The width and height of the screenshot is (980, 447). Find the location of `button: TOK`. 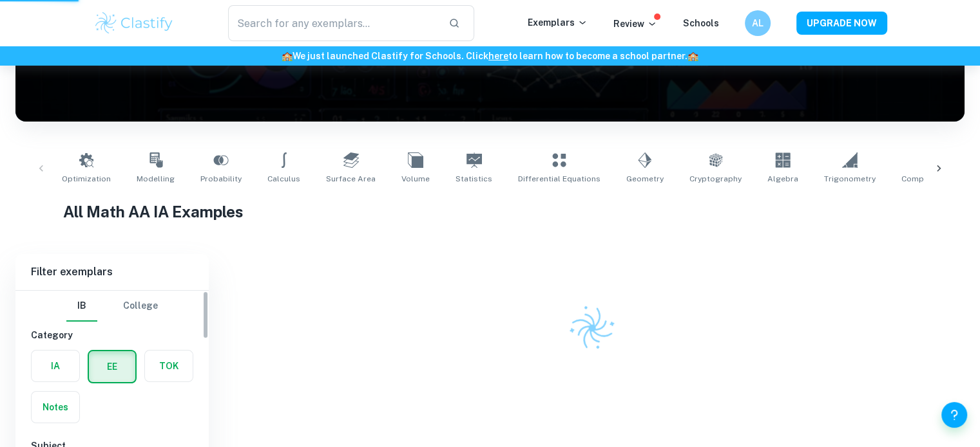

button: TOK is located at coordinates (169, 366).